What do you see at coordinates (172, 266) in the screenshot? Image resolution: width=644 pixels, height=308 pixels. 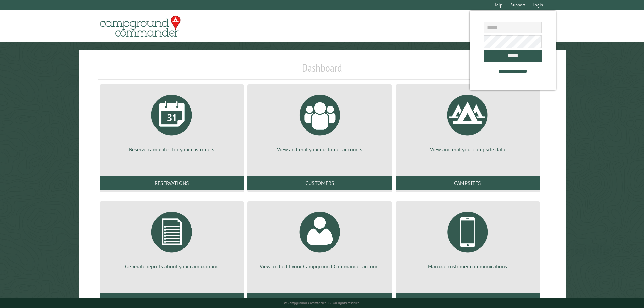 I see `p: Generate reports about your campground` at bounding box center [172, 266].